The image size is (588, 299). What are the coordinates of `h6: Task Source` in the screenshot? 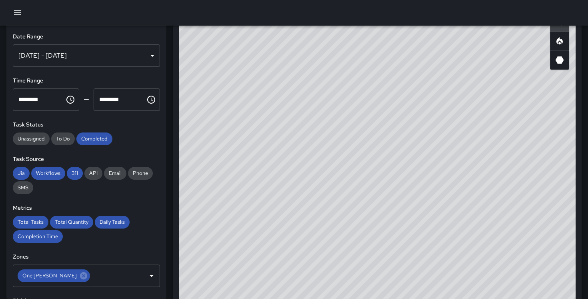 It's located at (86, 159).